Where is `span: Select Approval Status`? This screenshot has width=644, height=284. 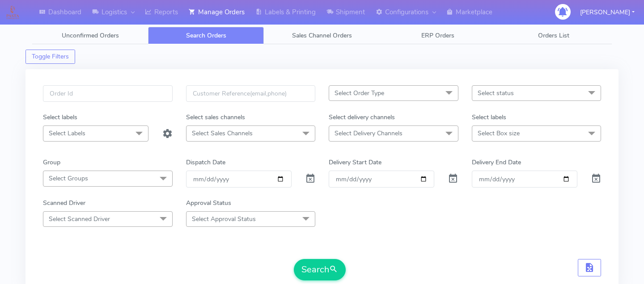 span: Select Approval Status is located at coordinates (223, 219).